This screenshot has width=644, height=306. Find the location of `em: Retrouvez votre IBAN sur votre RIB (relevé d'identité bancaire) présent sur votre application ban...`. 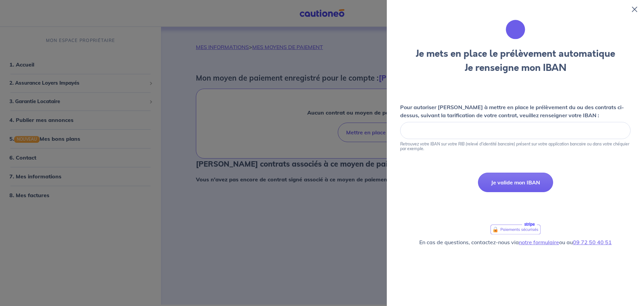

em: Retrouvez votre IBAN sur votre RIB (relevé d'identité bancaire) présent sur votre application ban... is located at coordinates (514, 146).